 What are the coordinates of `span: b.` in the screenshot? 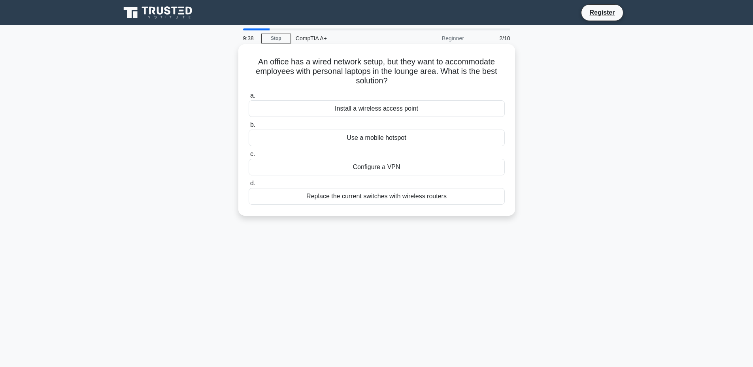 It's located at (253, 125).